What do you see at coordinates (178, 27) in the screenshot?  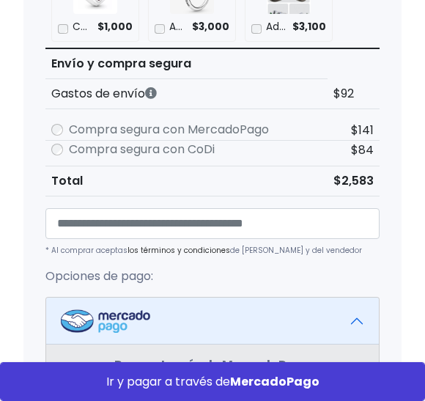 I see `p: Anillo Corona Pandora` at bounding box center [178, 27].